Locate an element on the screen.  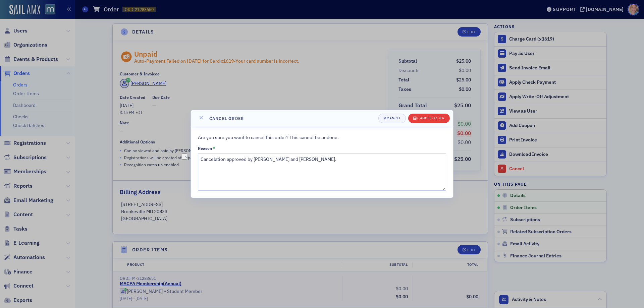
p: Are you sure you want to cancel this order? This cannot be undone. is located at coordinates (322, 137).